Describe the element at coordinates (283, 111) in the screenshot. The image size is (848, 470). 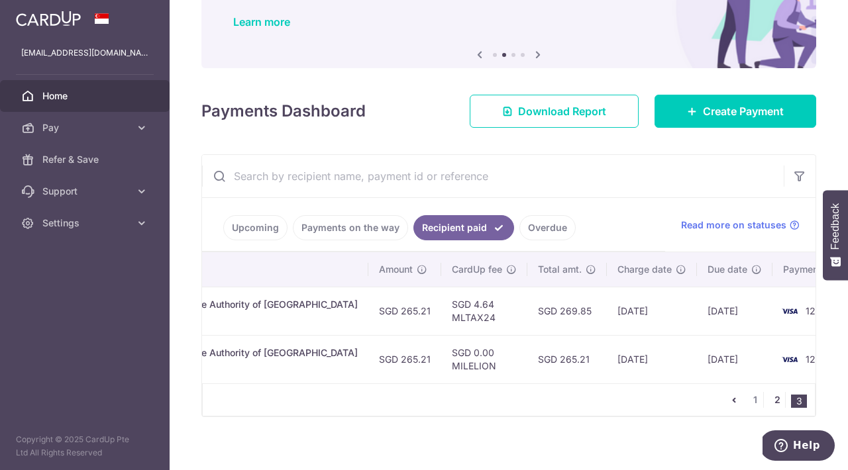
I see `h4: Payments Dashboard` at that location.